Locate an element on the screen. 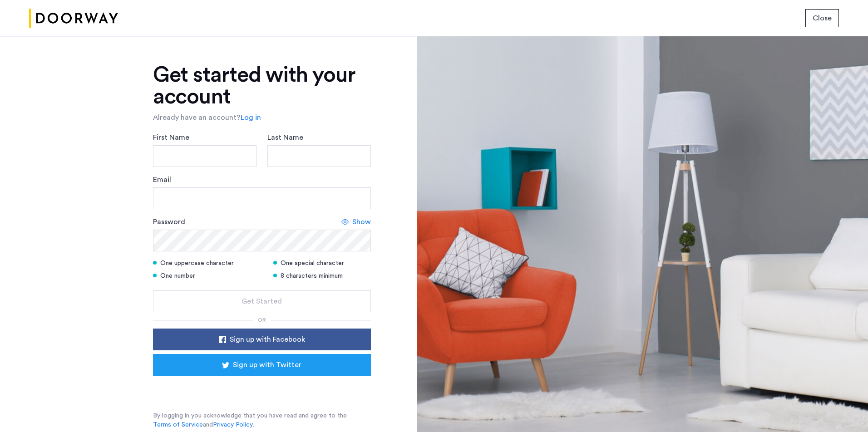  label: Password is located at coordinates (169, 222).